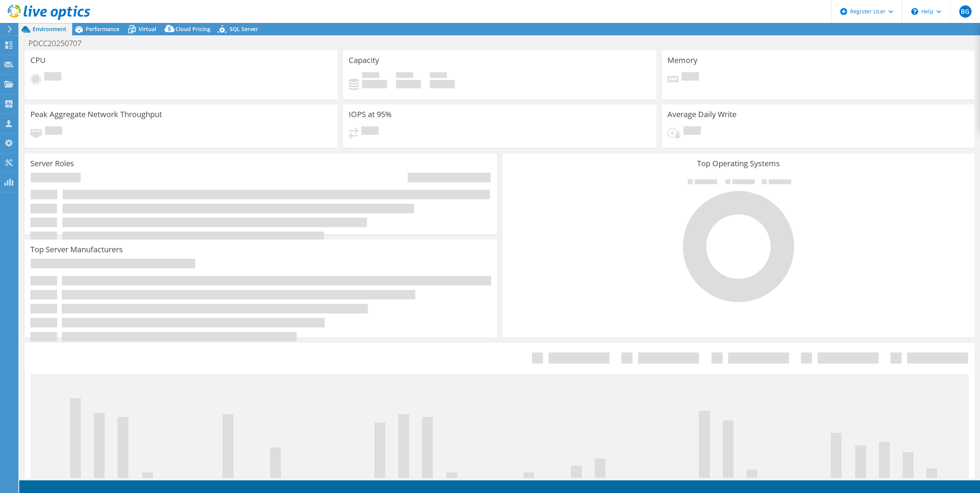  Describe the element at coordinates (103, 29) in the screenshot. I see `span: Performance` at that location.